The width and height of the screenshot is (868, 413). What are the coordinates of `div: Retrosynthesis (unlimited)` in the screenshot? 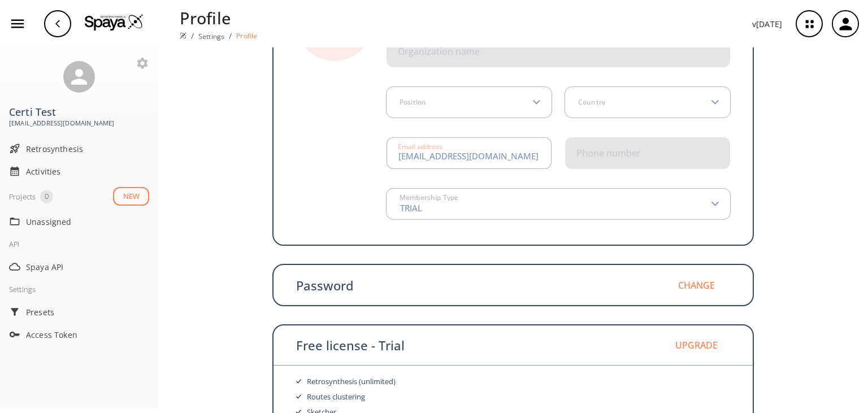 It's located at (351, 381).